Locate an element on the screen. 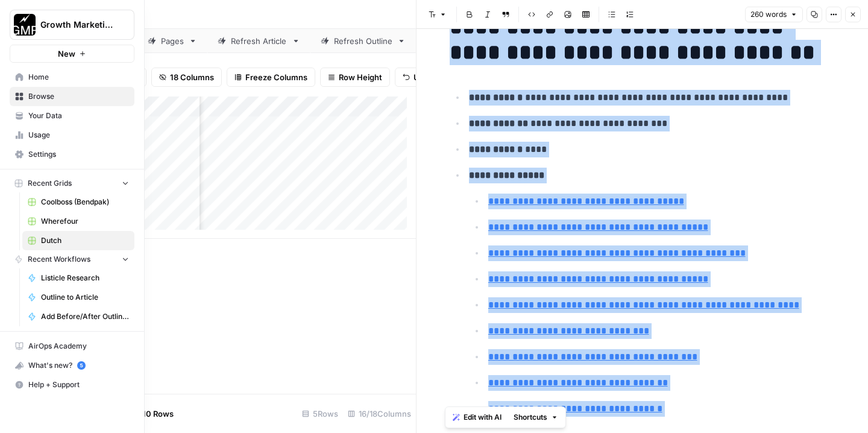 The height and width of the screenshot is (433, 868). span: Wherefour is located at coordinates (85, 221).